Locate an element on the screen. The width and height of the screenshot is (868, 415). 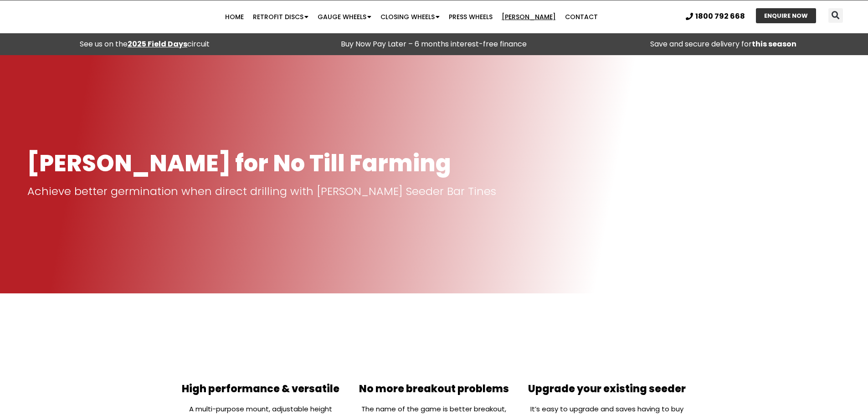
strong: this season is located at coordinates (775, 44).